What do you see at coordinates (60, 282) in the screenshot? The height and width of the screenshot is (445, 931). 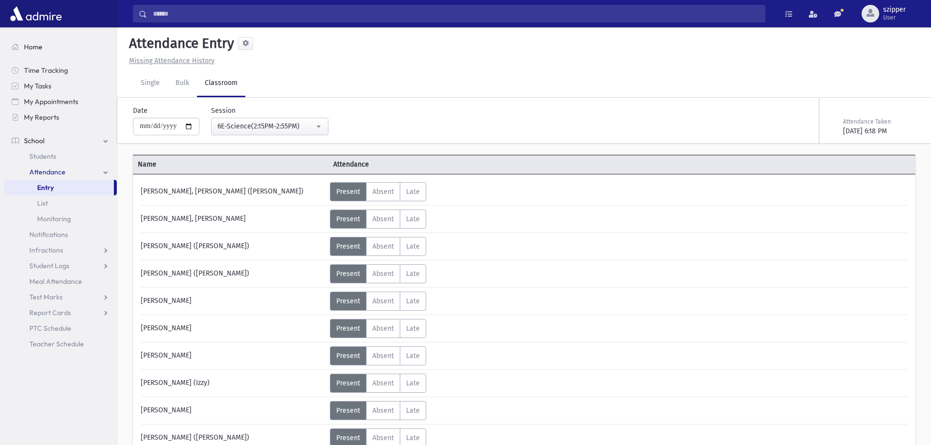 I see `a: Meal Attendance` at bounding box center [60, 282].